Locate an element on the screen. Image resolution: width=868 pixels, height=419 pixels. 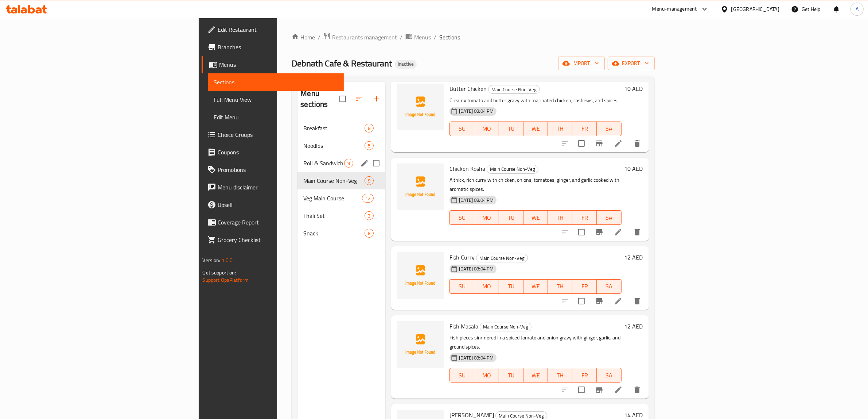
div: Noodles5 is located at coordinates (341, 145).